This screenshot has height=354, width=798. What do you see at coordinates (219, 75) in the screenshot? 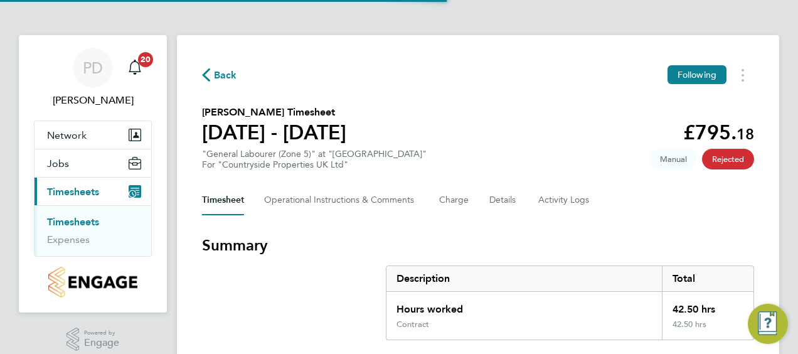
I see `button: Back` at bounding box center [219, 75].